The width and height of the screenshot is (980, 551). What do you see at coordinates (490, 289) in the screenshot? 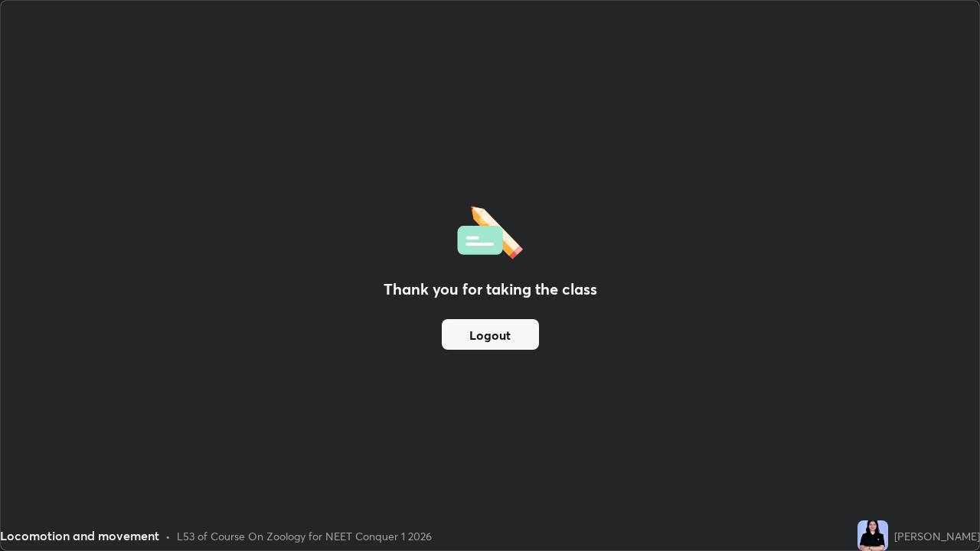
I see `h2: Thank you for taking the class` at bounding box center [490, 289].